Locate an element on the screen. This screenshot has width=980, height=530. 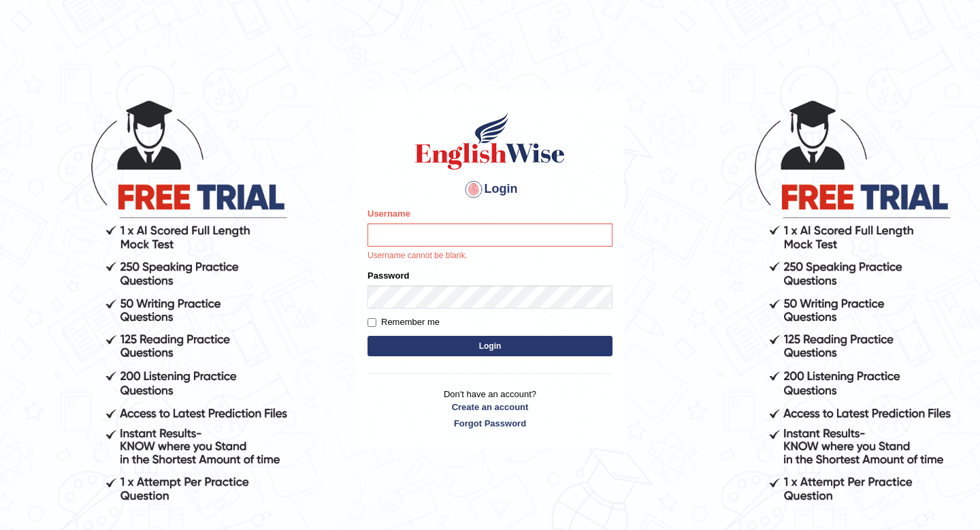
p: Don't have an account? is located at coordinates (490, 408).